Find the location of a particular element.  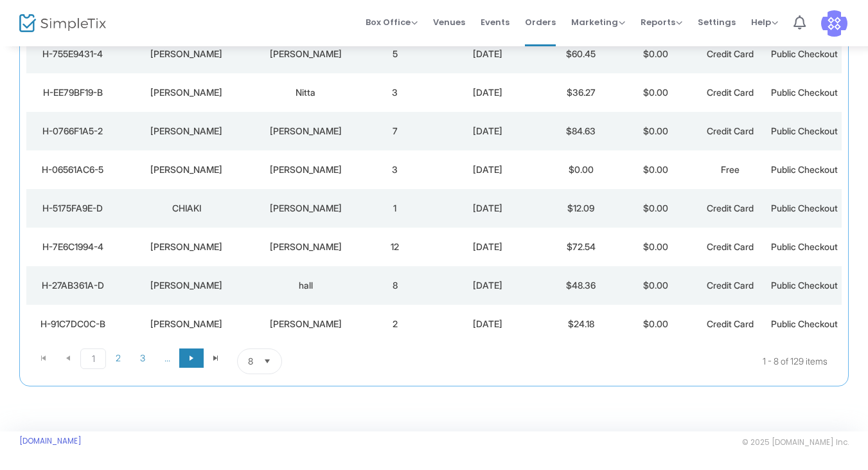

td: $12.09 is located at coordinates (581, 208).